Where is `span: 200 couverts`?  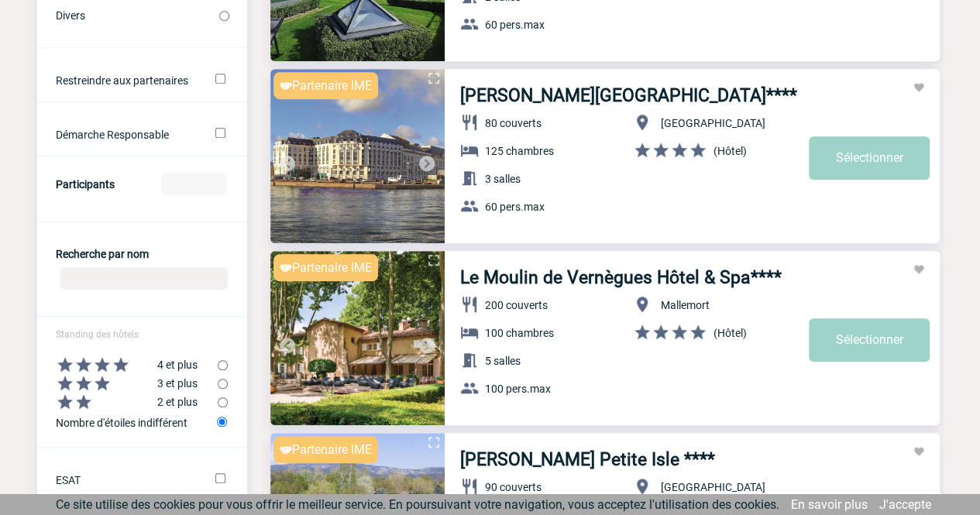 span: 200 couverts is located at coordinates (516, 305).